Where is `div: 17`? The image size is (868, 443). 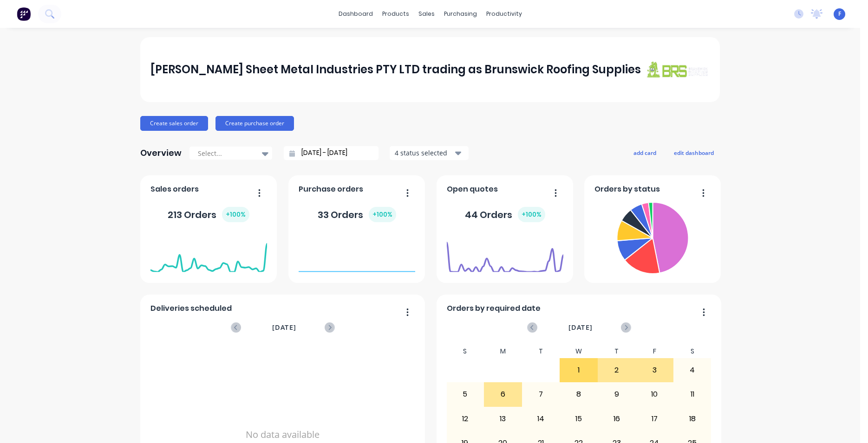
div: 17 is located at coordinates (655, 419).